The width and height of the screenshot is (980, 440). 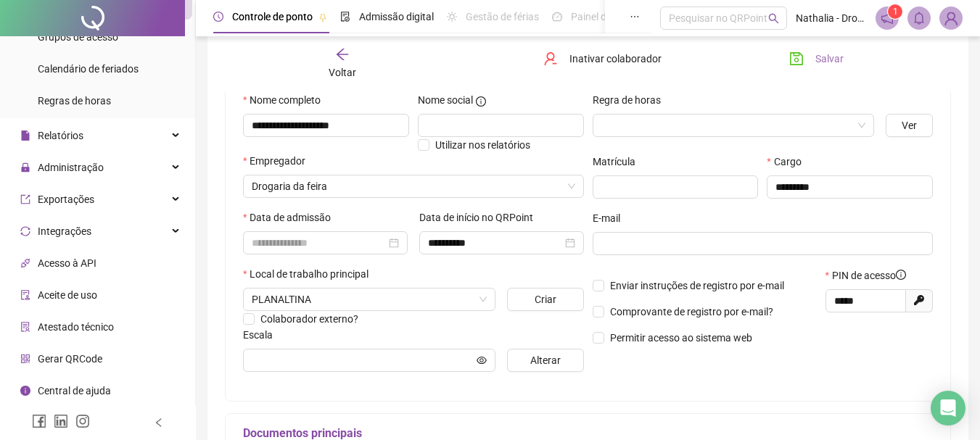 What do you see at coordinates (26, 199) in the screenshot?
I see `span: export` at bounding box center [26, 199].